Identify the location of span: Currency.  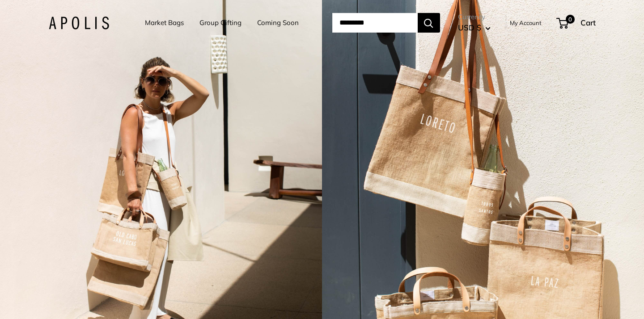
(474, 17).